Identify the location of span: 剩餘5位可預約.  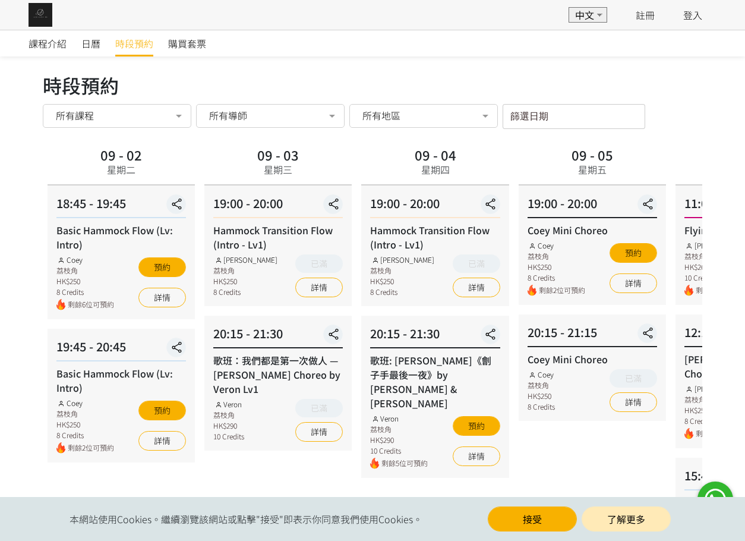
(405, 463).